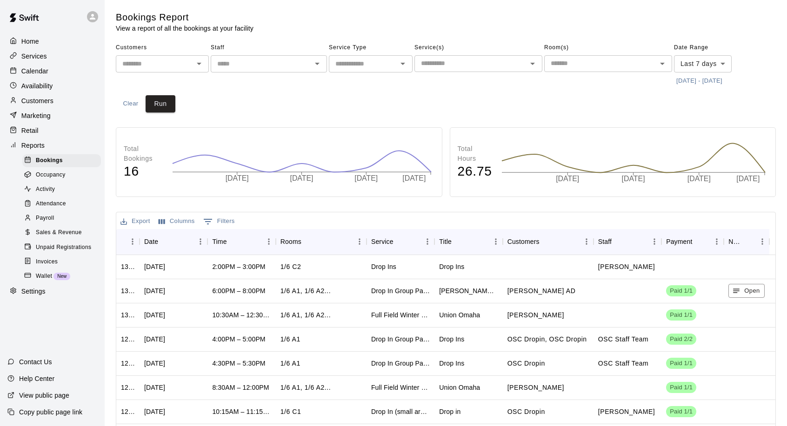  I want to click on p: OSC Dropin, OSC Dropin, so click(547, 339).